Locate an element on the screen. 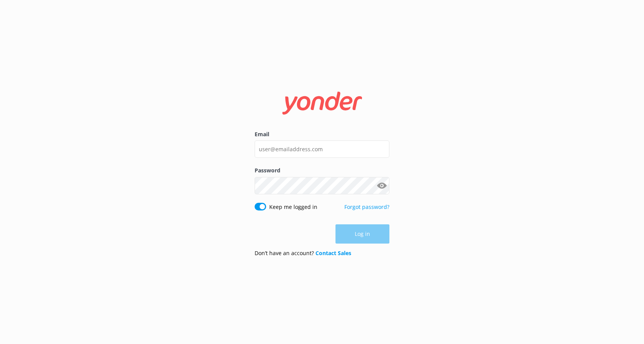  a: Contact Sales is located at coordinates (333, 253).